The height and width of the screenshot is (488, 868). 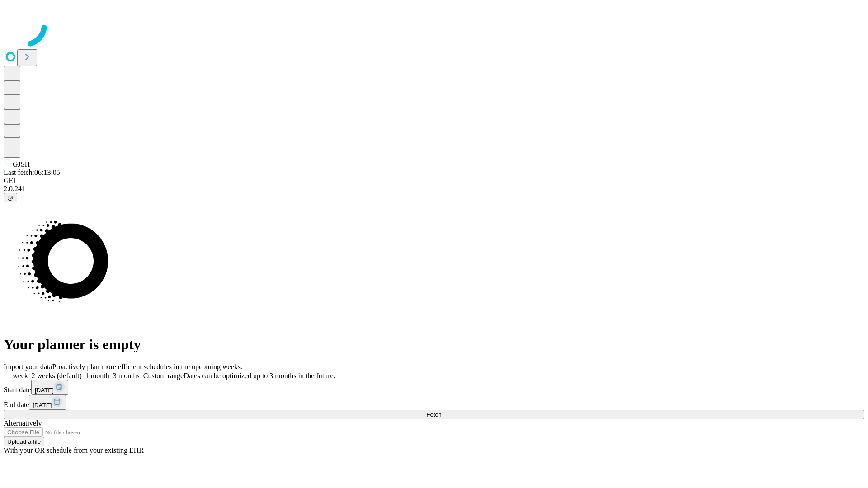 What do you see at coordinates (57, 375) in the screenshot?
I see `span: 2 weeks (default)` at bounding box center [57, 375].